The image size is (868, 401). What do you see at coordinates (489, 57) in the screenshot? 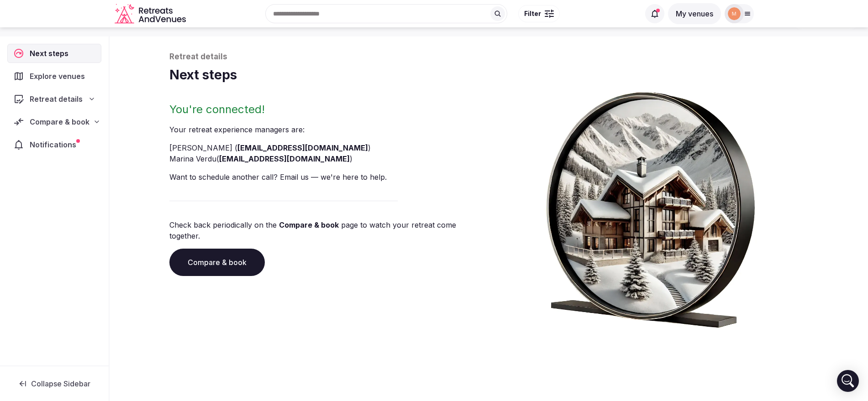
I see `p: Retreat details` at bounding box center [489, 57].